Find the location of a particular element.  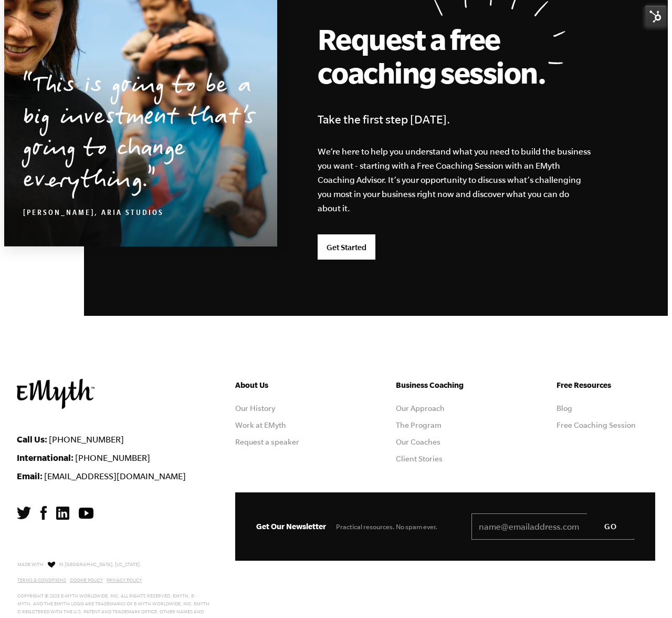

a: Our History is located at coordinates (255, 408).